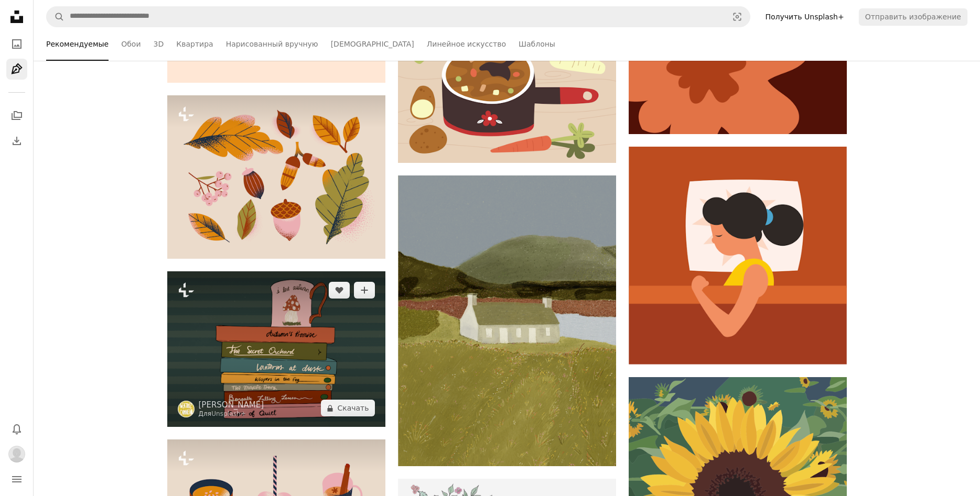 The image size is (980, 496). Describe the element at coordinates (272, 44) in the screenshot. I see `a: Нарисованный вручную` at that location.